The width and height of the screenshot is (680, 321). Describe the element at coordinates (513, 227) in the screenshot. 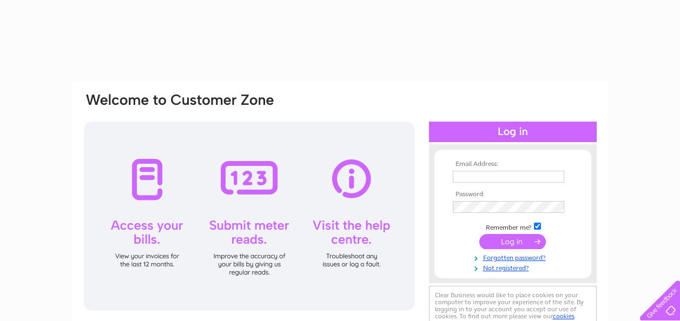

I see `td: Remember me?` at that location.